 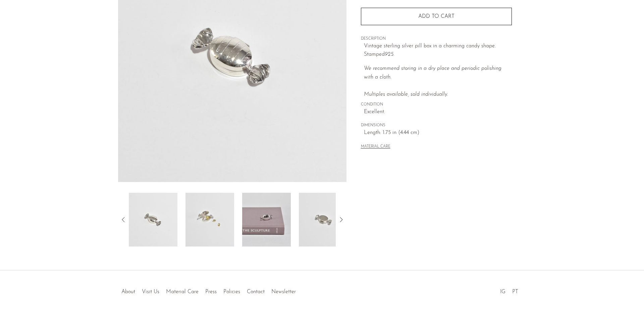 I want to click on span: DIMENSIONS, so click(x=436, y=126).